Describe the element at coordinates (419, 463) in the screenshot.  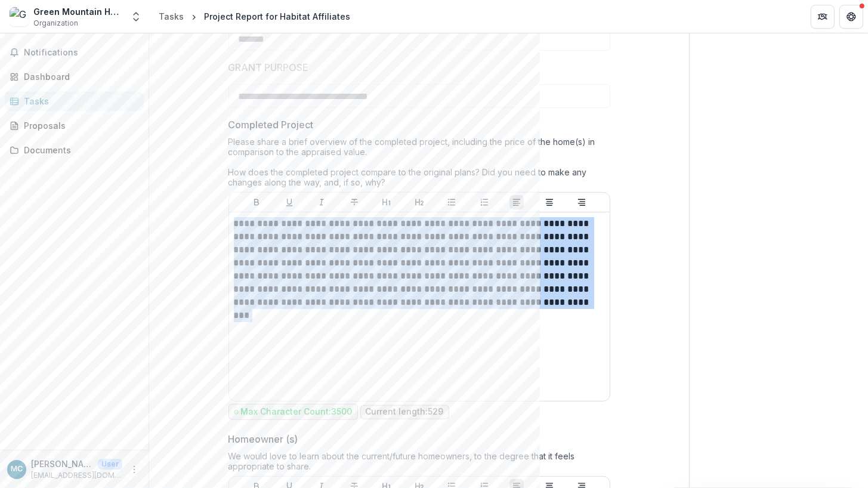
I see `div: We would love to learn about the current/future homeowners, to the degree that it feels appropria...` at that location.